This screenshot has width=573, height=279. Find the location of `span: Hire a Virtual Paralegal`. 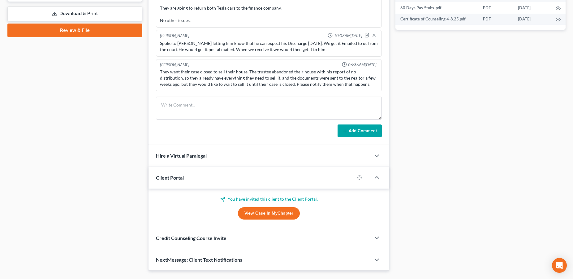

span: Hire a Virtual Paralegal is located at coordinates (181, 155).